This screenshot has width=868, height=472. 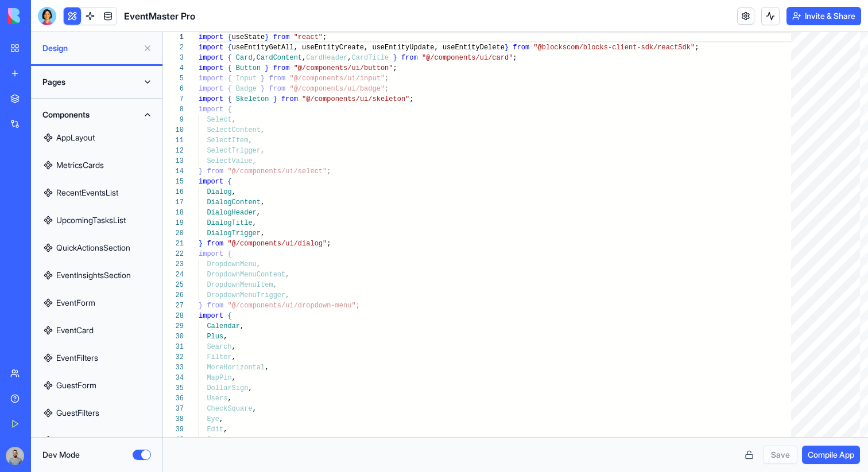 What do you see at coordinates (831, 455) in the screenshot?
I see `span: Compile App` at bounding box center [831, 455].